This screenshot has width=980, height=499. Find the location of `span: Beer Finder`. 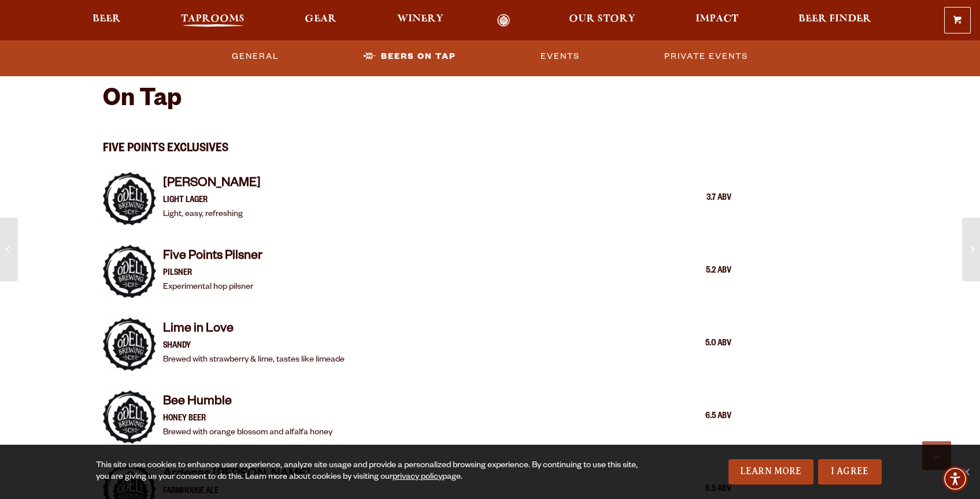

span: Beer Finder is located at coordinates (835, 19).